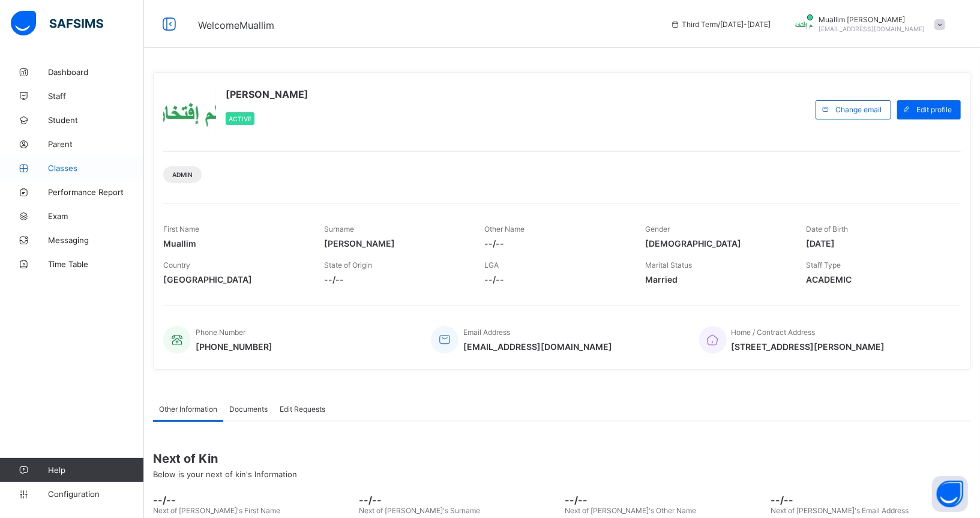 This screenshot has height=518, width=980. What do you see at coordinates (827, 229) in the screenshot?
I see `span: Date of Birth` at bounding box center [827, 229].